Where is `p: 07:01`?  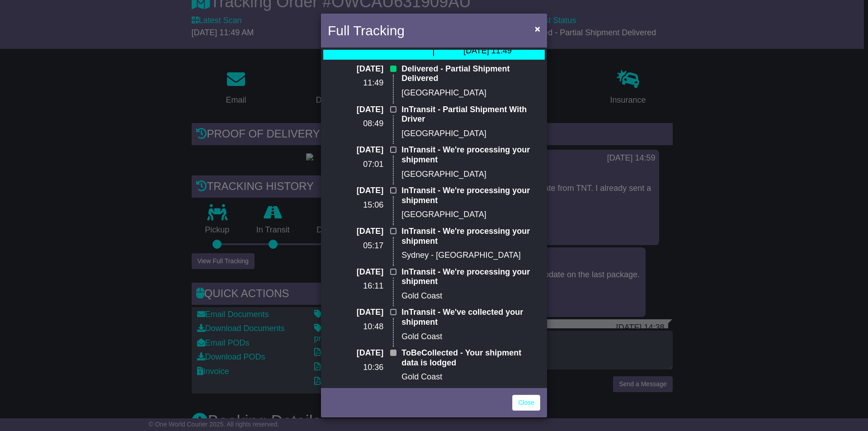
p: 07:01 is located at coordinates (355, 164).